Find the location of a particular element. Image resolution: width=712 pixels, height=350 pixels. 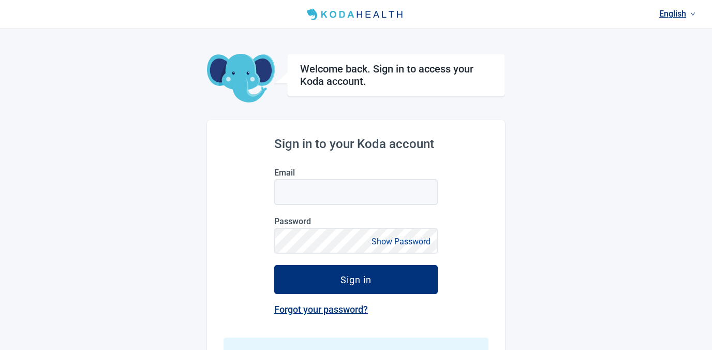

img: Koda Elephant is located at coordinates (241, 79).